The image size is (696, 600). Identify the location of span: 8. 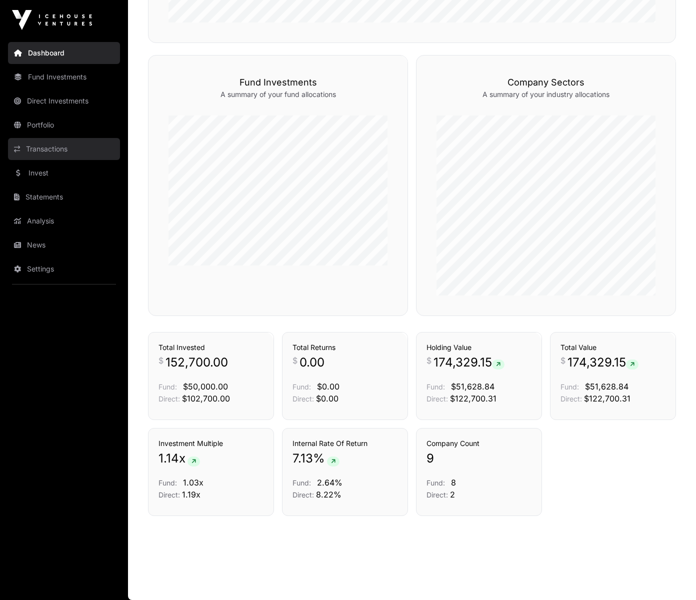
(453, 482).